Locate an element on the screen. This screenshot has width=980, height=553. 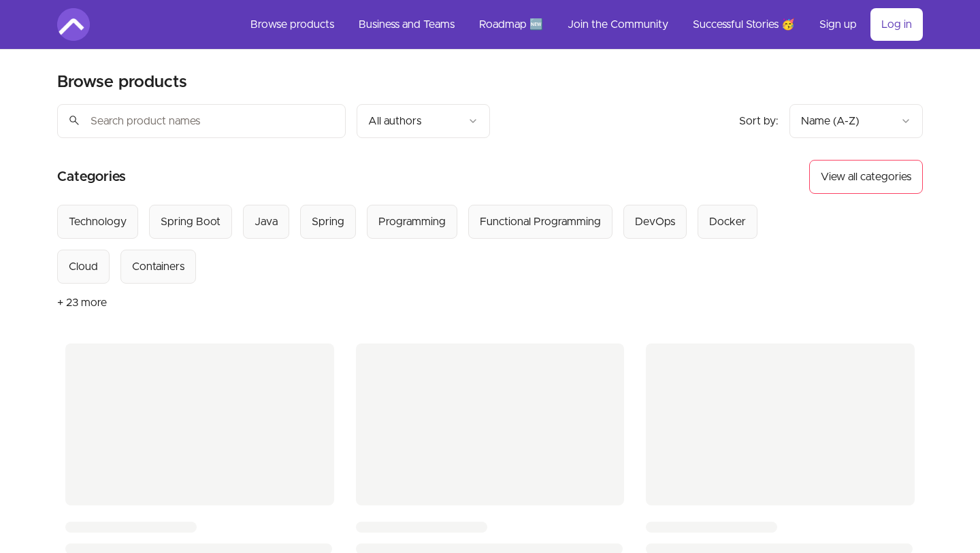
div: Spring Boot is located at coordinates (190, 222).